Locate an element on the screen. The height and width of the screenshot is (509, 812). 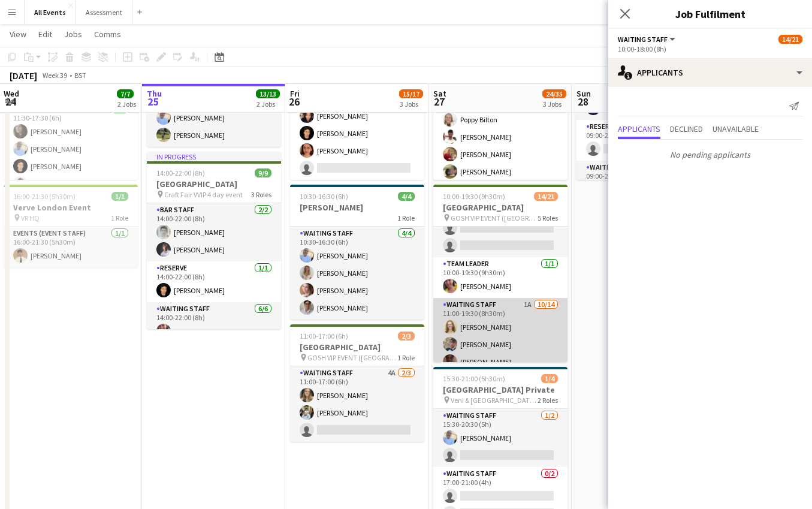
span: 2/3 is located at coordinates (406, 335).